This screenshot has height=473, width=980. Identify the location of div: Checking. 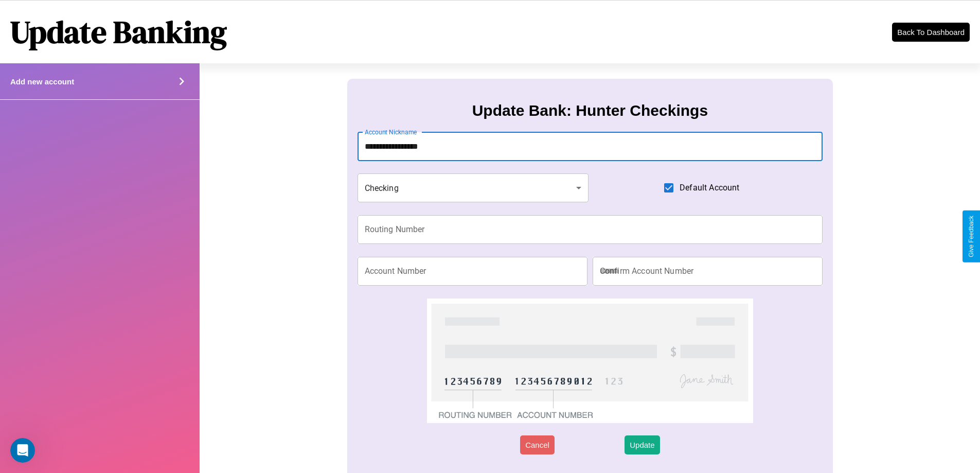
(473, 188).